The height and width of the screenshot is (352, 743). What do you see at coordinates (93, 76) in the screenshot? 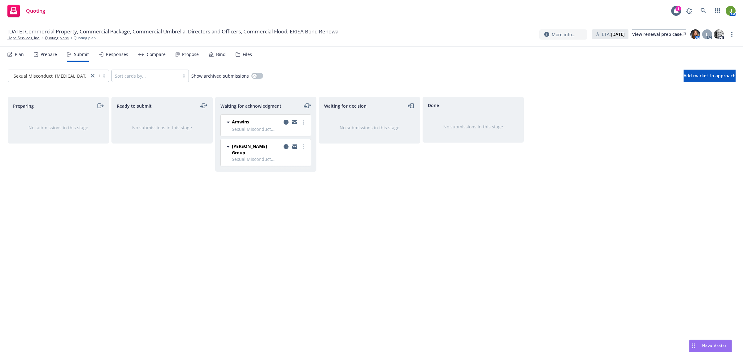
I see `a: close` at bounding box center [93, 76].